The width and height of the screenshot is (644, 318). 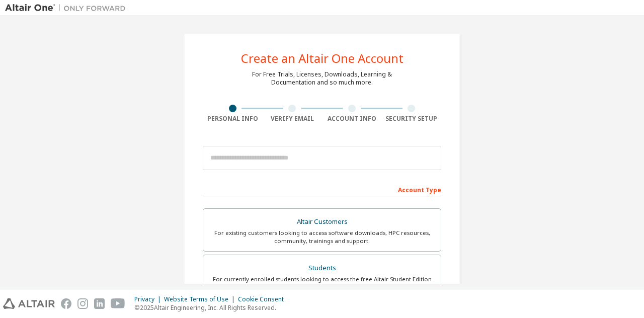 I want to click on div: For currently enrolled students looking to access the free Altair Student Edition bundle and all ..., so click(x=322, y=283).